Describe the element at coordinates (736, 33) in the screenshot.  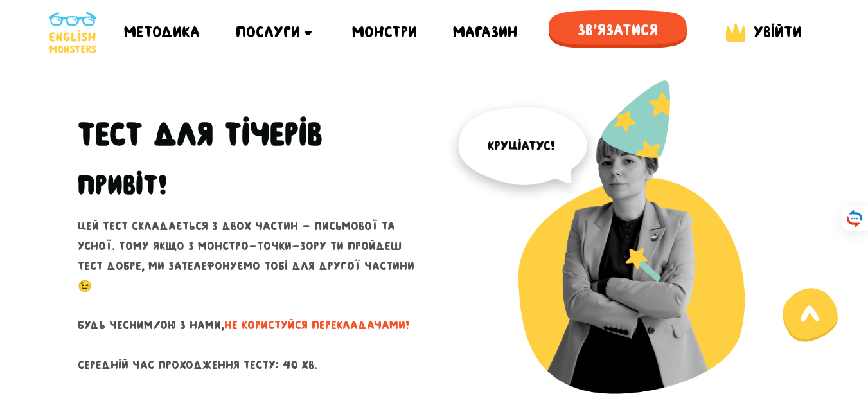
I see `img: English Monsters login` at that location.